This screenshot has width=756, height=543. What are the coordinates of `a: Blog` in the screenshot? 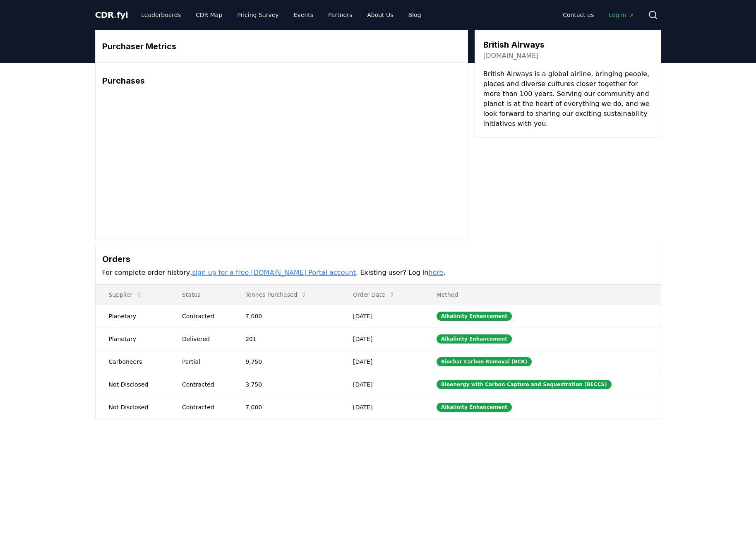 It's located at (415, 15).